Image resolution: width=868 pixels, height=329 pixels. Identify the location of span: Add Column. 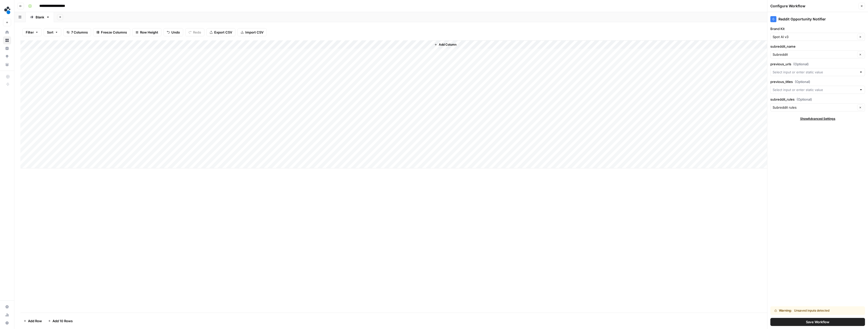
(447, 45).